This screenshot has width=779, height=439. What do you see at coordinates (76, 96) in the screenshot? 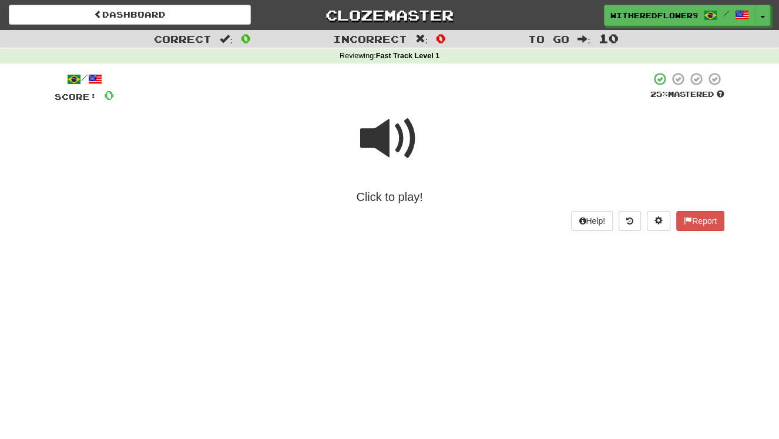
I see `span: Score:` at bounding box center [76, 96].